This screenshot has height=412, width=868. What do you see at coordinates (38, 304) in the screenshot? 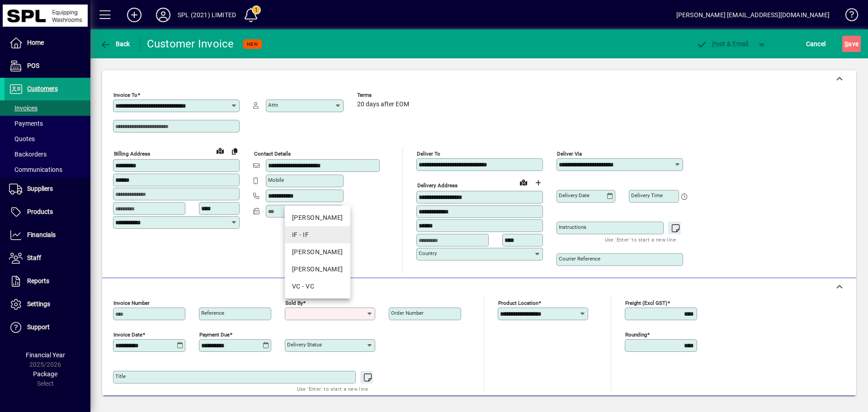
I see `span: Settings` at bounding box center [38, 304].